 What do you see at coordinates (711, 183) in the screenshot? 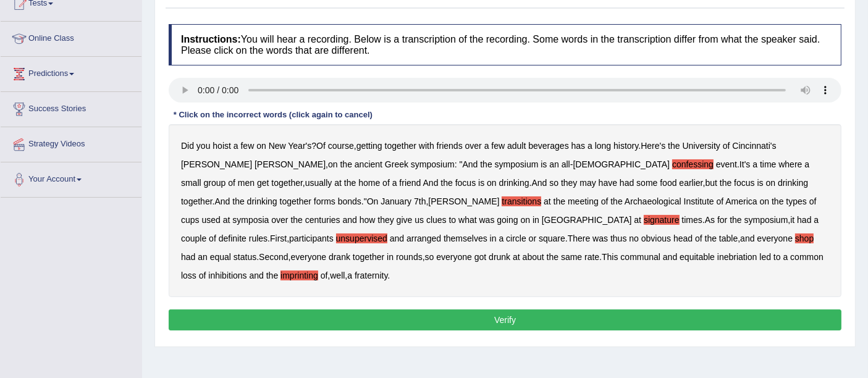
I see `b: but` at bounding box center [711, 183].